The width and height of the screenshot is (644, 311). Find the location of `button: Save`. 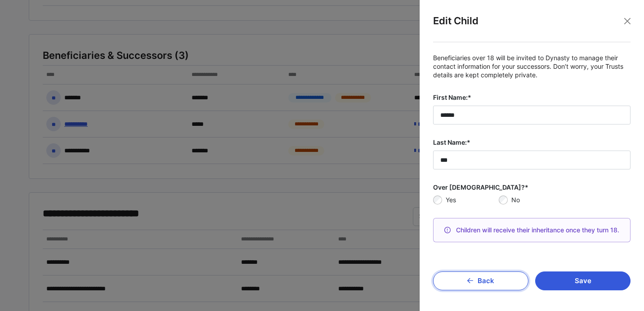

button: Save is located at coordinates (583, 280).